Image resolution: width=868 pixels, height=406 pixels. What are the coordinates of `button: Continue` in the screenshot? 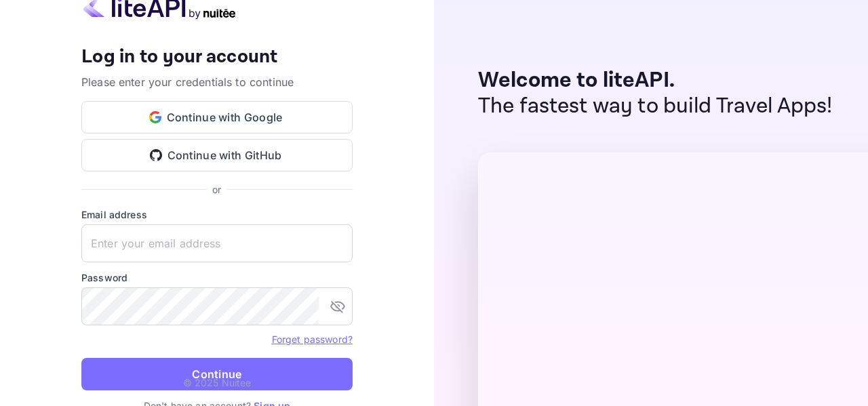 It's located at (217, 374).